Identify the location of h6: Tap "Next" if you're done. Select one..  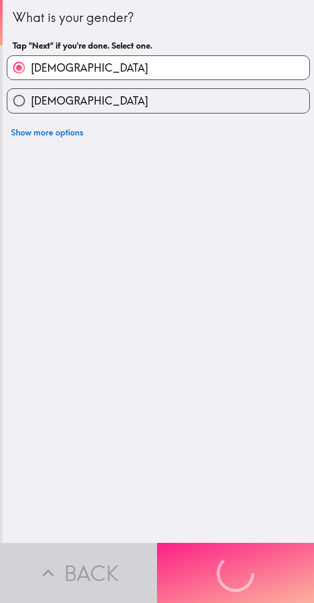
(158, 46).